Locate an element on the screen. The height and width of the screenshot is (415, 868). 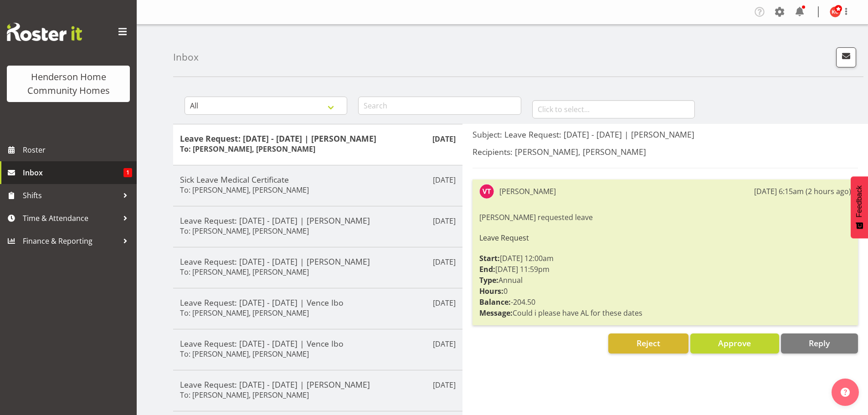
img: vanessa-thornley8527.jpg is located at coordinates (487, 191).